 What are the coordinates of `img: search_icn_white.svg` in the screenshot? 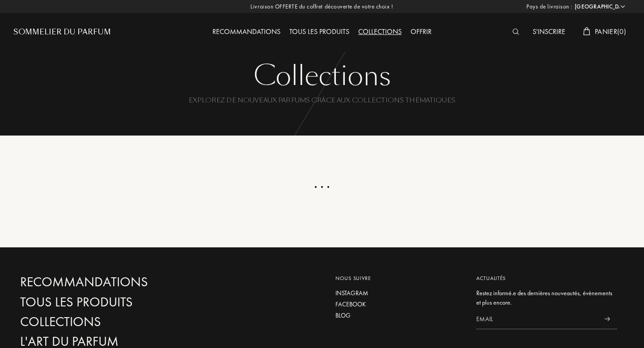 It's located at (516, 32).